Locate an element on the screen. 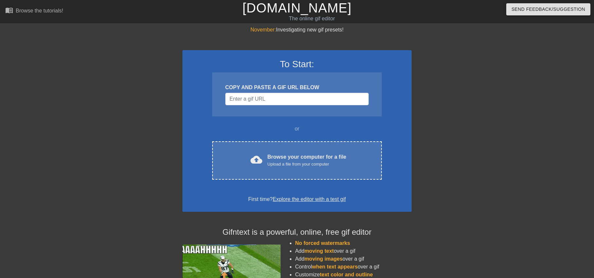 The width and height of the screenshot is (594, 278). input: Username is located at coordinates (297, 99).